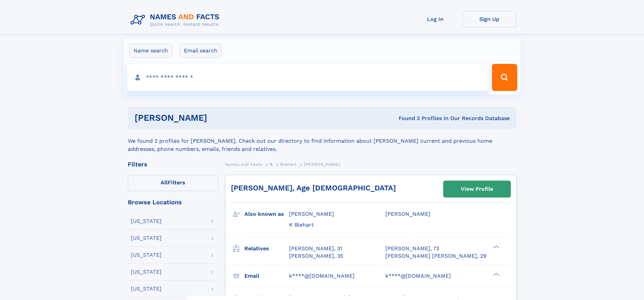 The width and height of the screenshot is (644, 300). What do you see at coordinates (164, 182) in the screenshot?
I see `span: All` at bounding box center [164, 182].